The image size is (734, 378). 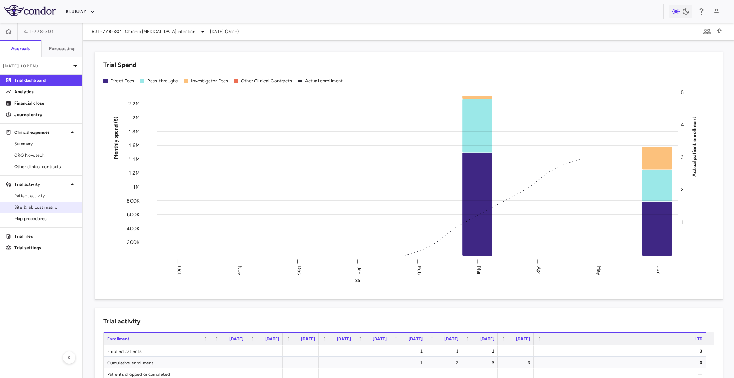 I want to click on span: Map procedures, so click(x=46, y=219).